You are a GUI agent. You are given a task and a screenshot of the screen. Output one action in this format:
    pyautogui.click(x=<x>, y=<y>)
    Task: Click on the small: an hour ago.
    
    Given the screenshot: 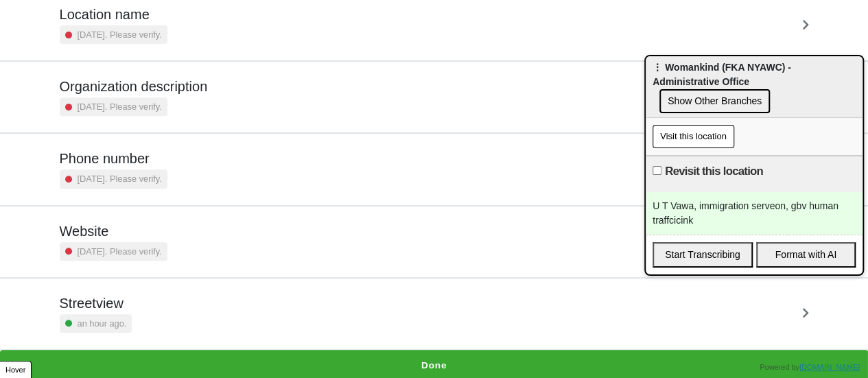 What is the action you would take?
    pyautogui.click(x=102, y=323)
    